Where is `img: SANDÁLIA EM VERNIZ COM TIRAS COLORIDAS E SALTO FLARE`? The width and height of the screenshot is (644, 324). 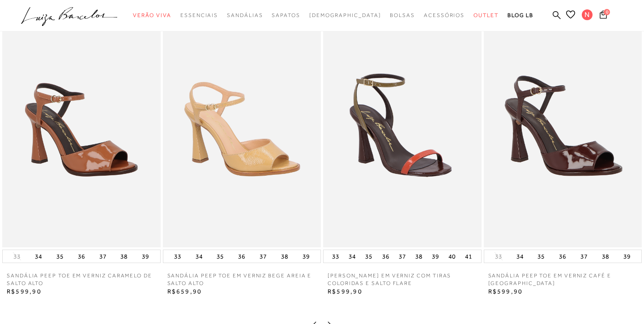 img: SANDÁLIA EM VERNIZ COM TIRAS COLORIDAS E SALTO FLARE is located at coordinates (402, 129).